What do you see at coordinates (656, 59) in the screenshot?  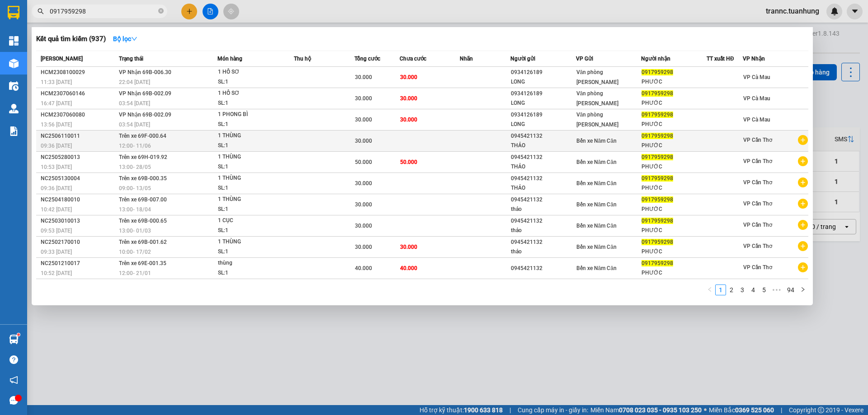 I see `span: Người nhận` at bounding box center [656, 59].